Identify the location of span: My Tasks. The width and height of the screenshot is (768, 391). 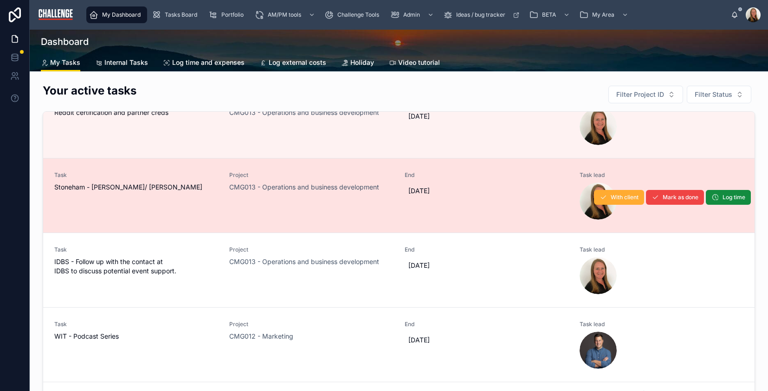
(65, 63).